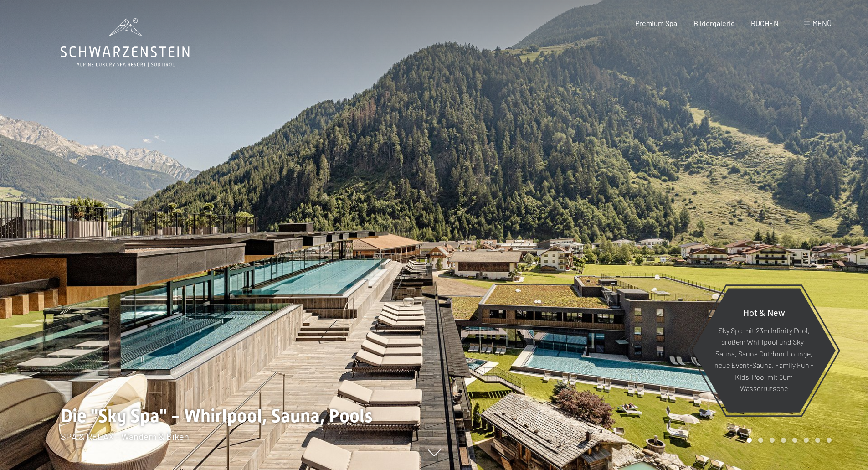 Image resolution: width=868 pixels, height=470 pixels. Describe the element at coordinates (784, 440) in the screenshot. I see `div: Carousel Page 4` at that location.